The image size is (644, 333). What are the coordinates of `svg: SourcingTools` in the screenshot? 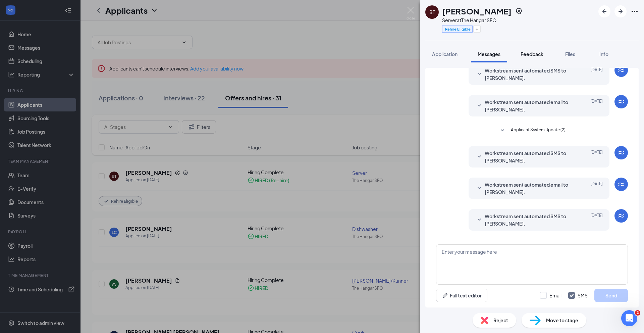 It's located at (519, 11).